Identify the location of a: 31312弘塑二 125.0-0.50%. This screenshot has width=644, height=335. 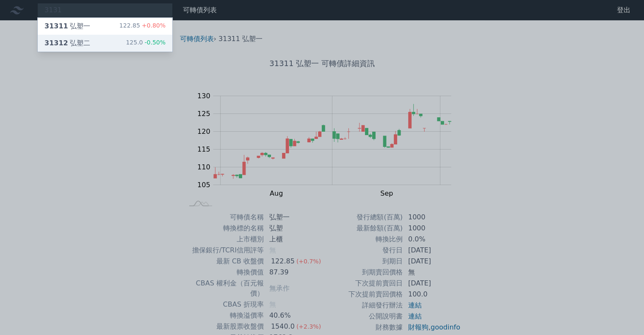
(105, 43).